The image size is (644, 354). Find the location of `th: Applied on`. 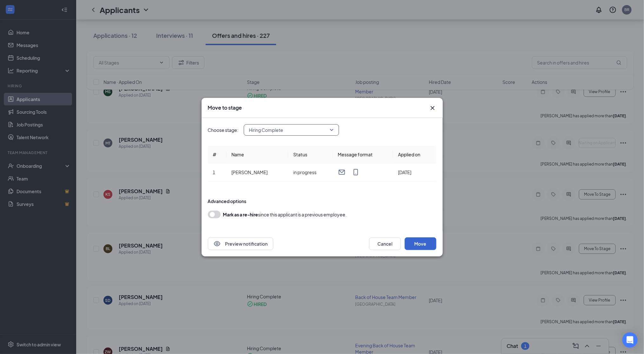

th: Applied on is located at coordinates (415, 154).